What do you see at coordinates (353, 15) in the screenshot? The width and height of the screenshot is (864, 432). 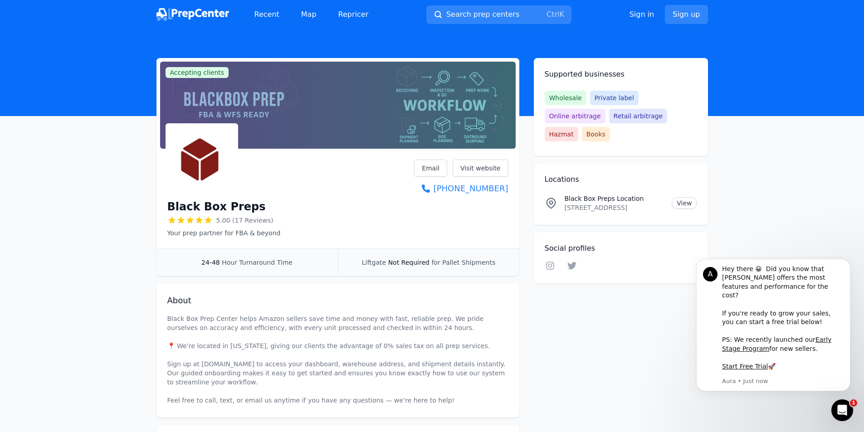 I see `a: Repricer` at bounding box center [353, 15].